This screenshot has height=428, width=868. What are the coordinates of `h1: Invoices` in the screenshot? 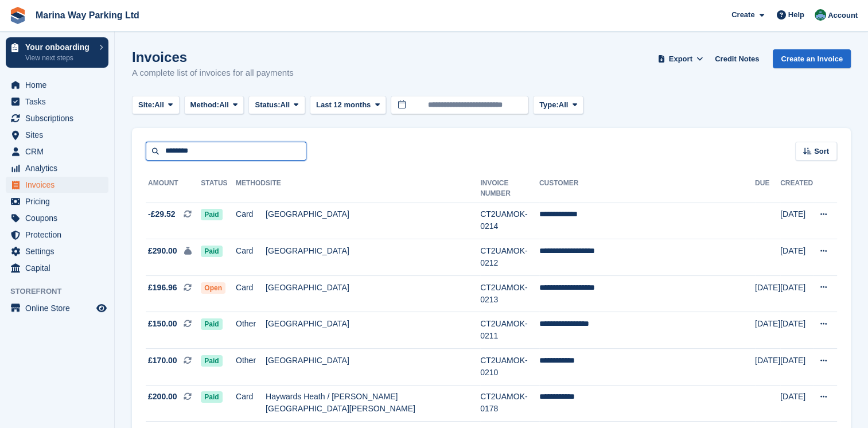 It's located at (213, 57).